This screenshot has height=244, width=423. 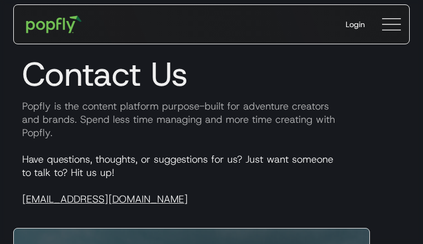 What do you see at coordinates (54, 24) in the screenshot?
I see `a: home` at bounding box center [54, 24].